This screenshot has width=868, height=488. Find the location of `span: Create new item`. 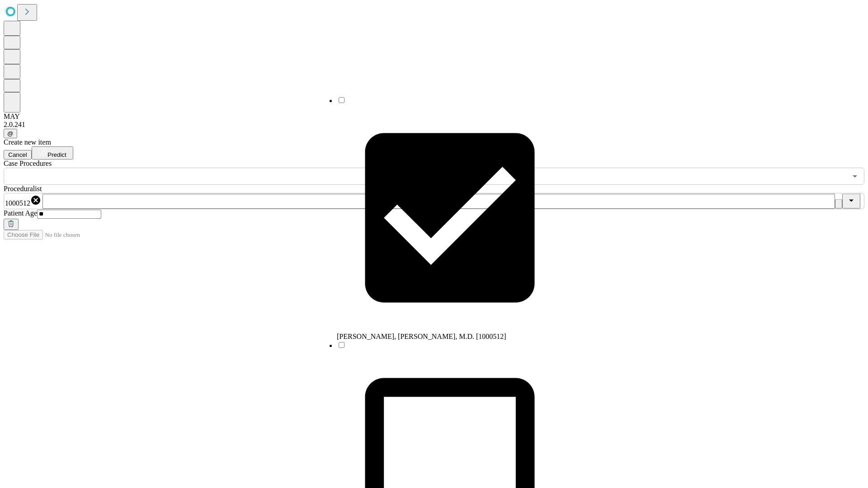

span: Create new item is located at coordinates (27, 142).